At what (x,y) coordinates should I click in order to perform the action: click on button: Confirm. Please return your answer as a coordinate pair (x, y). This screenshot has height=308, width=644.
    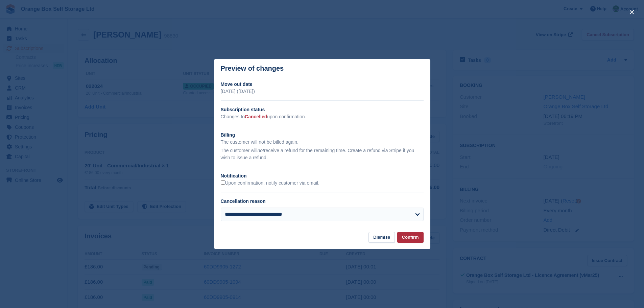
    Looking at the image, I should click on (411, 237).